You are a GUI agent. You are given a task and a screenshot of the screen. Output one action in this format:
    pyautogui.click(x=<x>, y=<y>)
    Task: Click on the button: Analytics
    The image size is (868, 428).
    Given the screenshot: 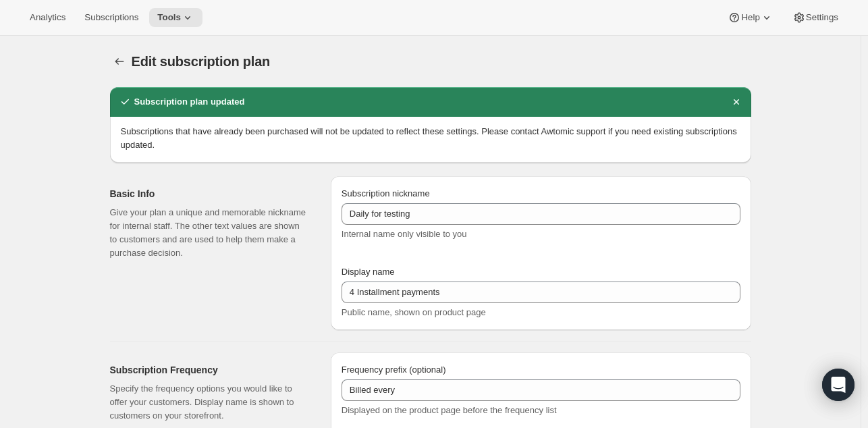 What is the action you would take?
    pyautogui.click(x=47, y=18)
    